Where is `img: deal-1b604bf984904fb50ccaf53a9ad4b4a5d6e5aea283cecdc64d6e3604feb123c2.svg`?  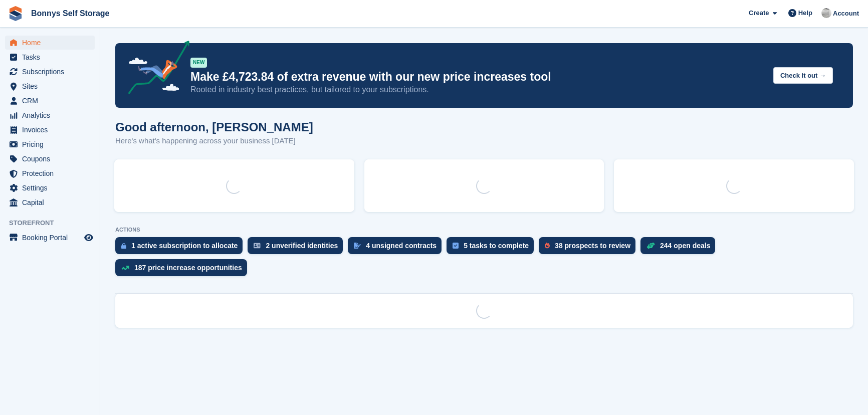 img: deal-1b604bf984904fb50ccaf53a9ad4b4a5d6e5aea283cecdc64d6e3604feb123c2.svg is located at coordinates (650, 246).